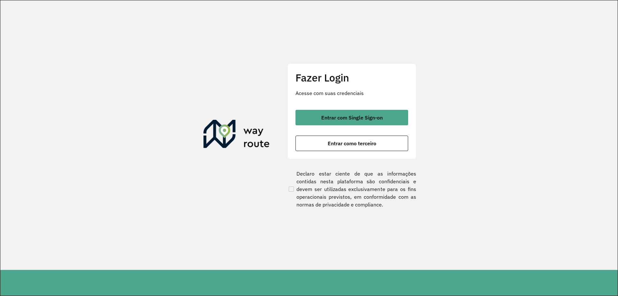 Image resolution: width=618 pixels, height=296 pixels. Describe the element at coordinates (352, 78) in the screenshot. I see `h2: Fazer Login` at that location.